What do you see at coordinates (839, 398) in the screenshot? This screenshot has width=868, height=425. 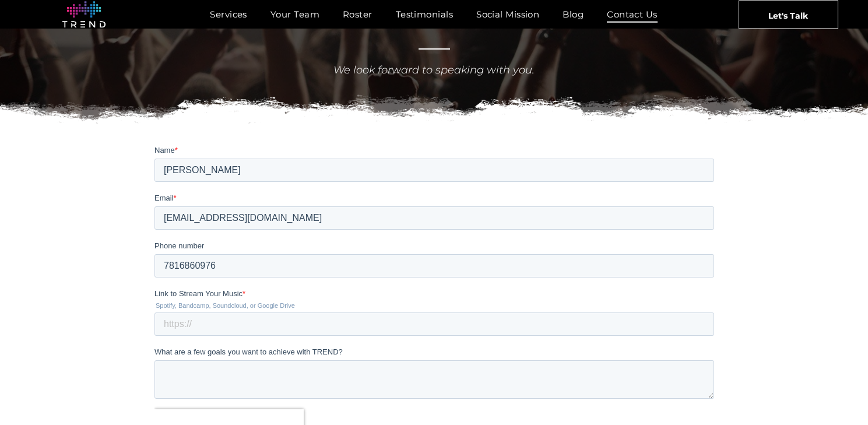 I see `div: Chat Widget` at bounding box center [839, 398].